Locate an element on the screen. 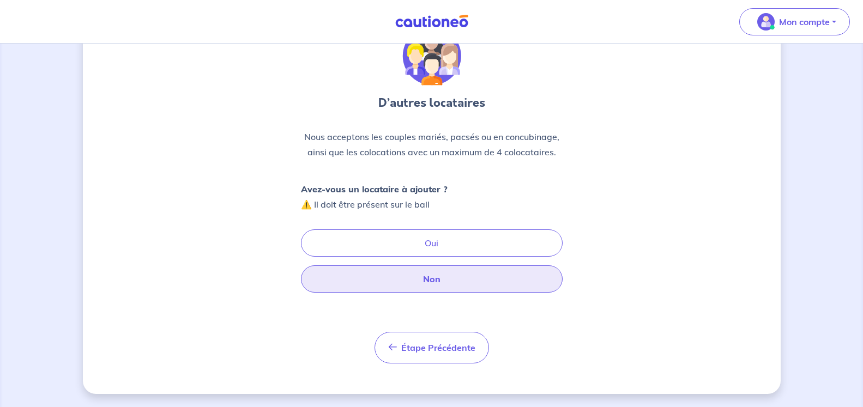  span: Étape Précédente is located at coordinates (438, 348).